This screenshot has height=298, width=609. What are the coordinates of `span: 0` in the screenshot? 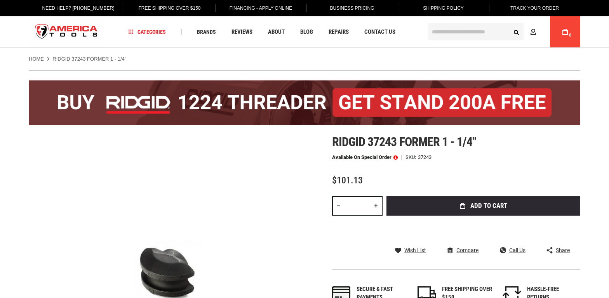 It's located at (570, 35).